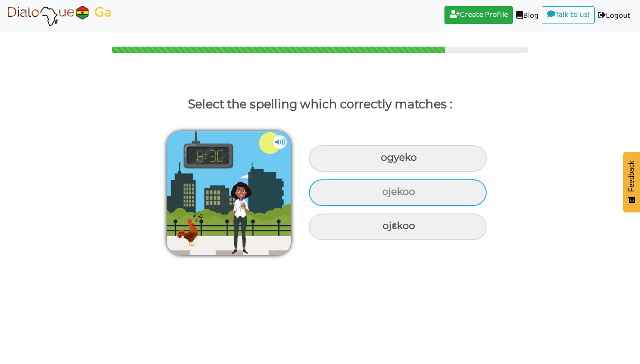  What do you see at coordinates (320, 104) in the screenshot?
I see `p: Select the spelling which correctly matches :` at bounding box center [320, 104].